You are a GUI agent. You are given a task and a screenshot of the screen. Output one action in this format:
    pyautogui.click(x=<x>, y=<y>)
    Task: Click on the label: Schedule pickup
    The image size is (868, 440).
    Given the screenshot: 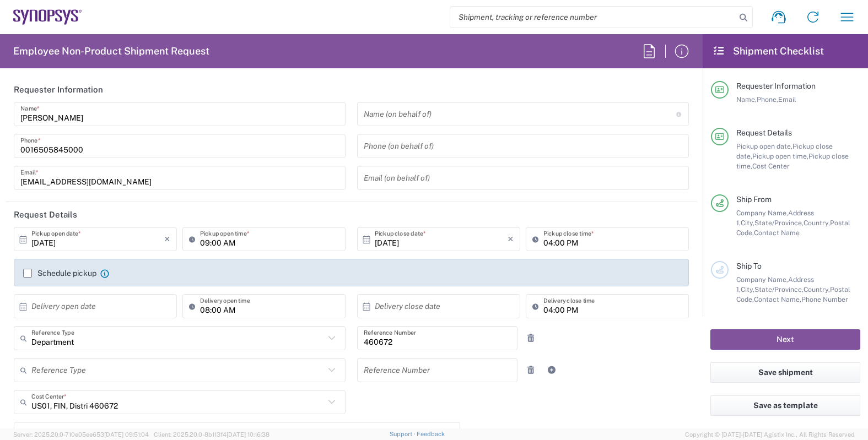 What is the action you would take?
    pyautogui.click(x=60, y=273)
    